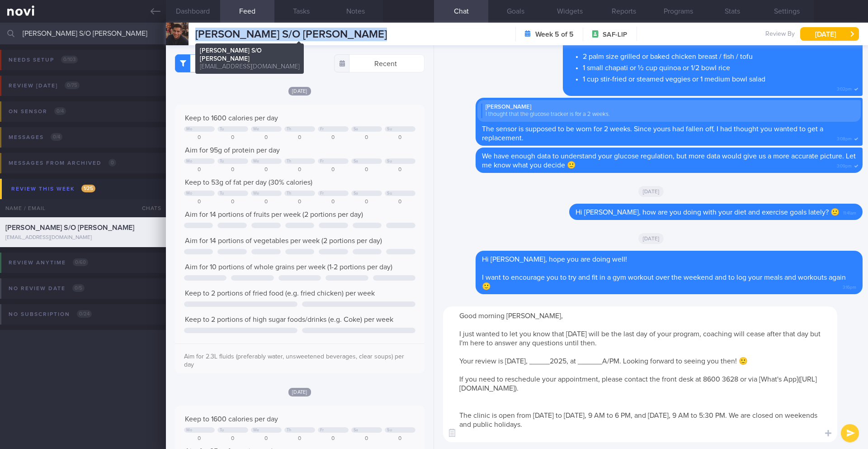  I want to click on span: The sensor is supposed to be worn for 2 weeks. Since yours had fallen off, I had thought you want..., so click(652, 133).